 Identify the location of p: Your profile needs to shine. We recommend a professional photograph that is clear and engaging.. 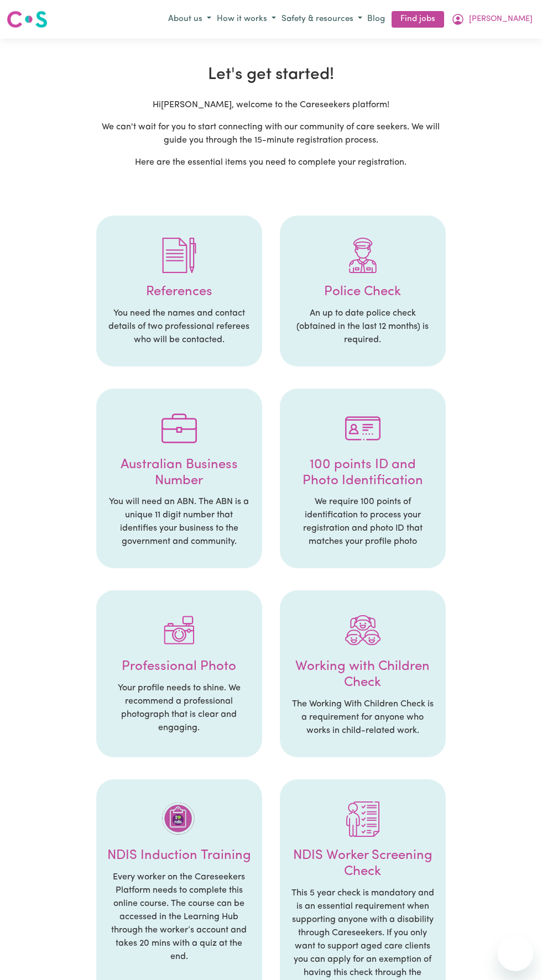
(179, 708).